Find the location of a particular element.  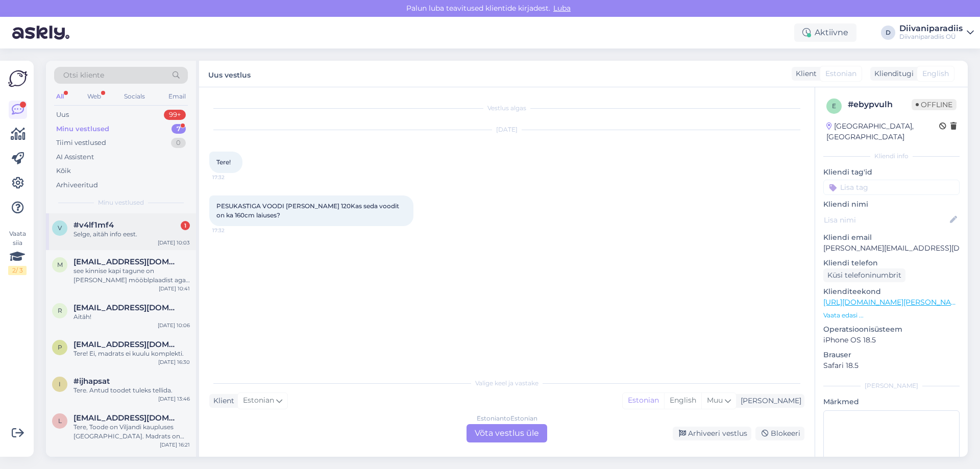

div: Valige keel ja vastake is located at coordinates (507, 383).